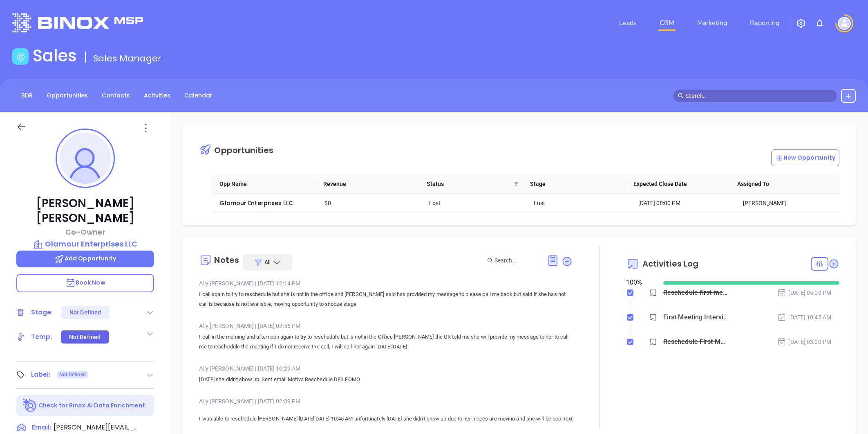  I want to click on input: Search..., so click(516, 260).